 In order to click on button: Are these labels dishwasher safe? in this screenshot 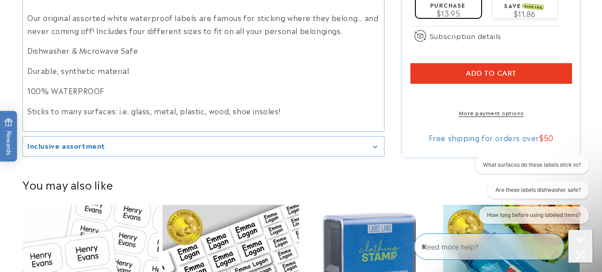, I will do `click(69, 34)`.